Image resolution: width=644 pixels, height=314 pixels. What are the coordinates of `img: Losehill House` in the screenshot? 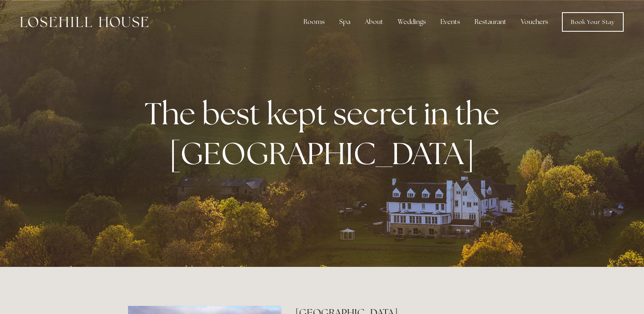 It's located at (84, 22).